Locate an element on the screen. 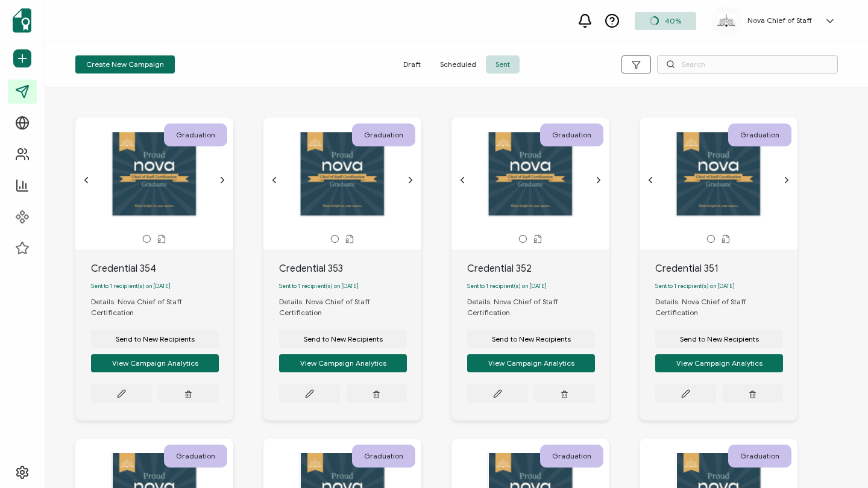 This screenshot has height=488, width=868. div: Credential 351 is located at coordinates (726, 269).